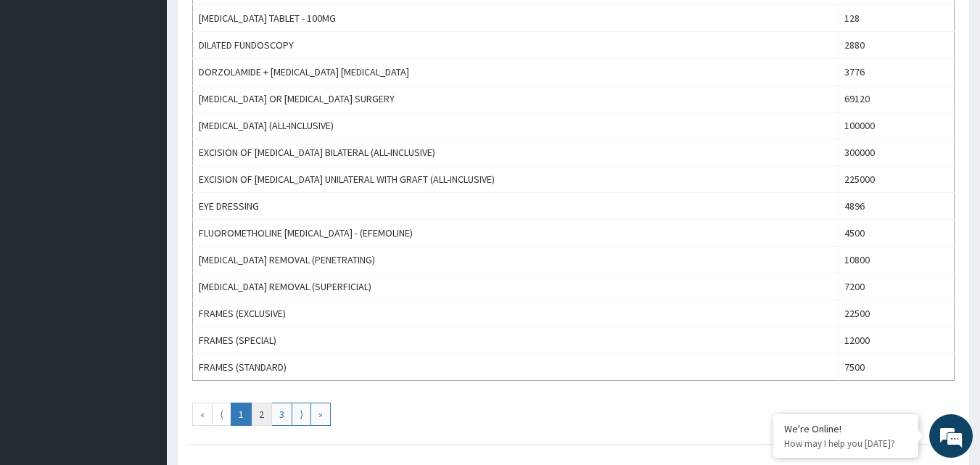 Image resolution: width=980 pixels, height=465 pixels. What do you see at coordinates (896, 153) in the screenshot?
I see `td: 300000` at bounding box center [896, 153].